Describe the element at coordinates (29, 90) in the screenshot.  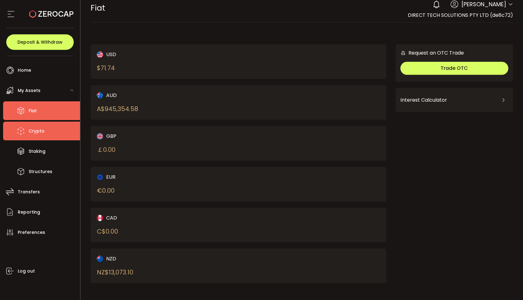
I see `span: My Assets` at that location.